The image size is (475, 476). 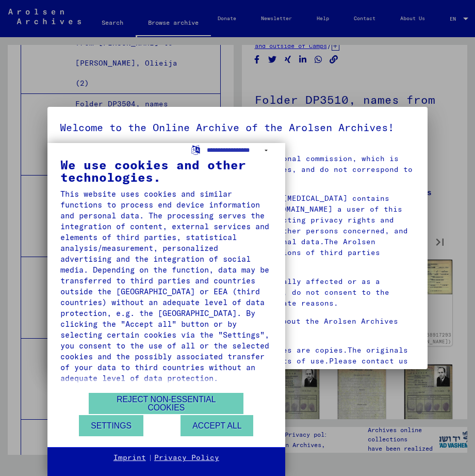 I want to click on button: Settings, so click(x=111, y=425).